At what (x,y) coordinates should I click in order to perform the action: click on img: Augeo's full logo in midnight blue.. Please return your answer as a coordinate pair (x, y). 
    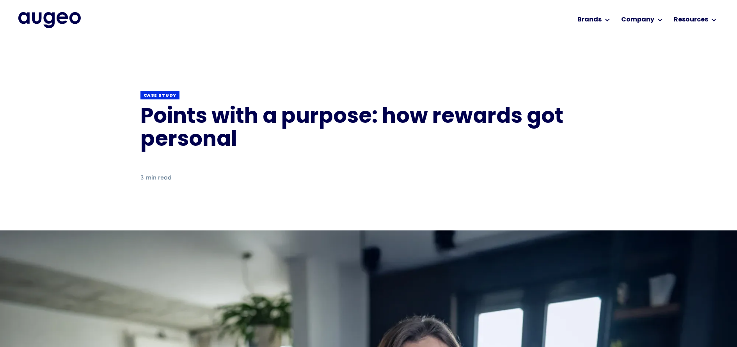
    Looking at the image, I should click on (50, 20).